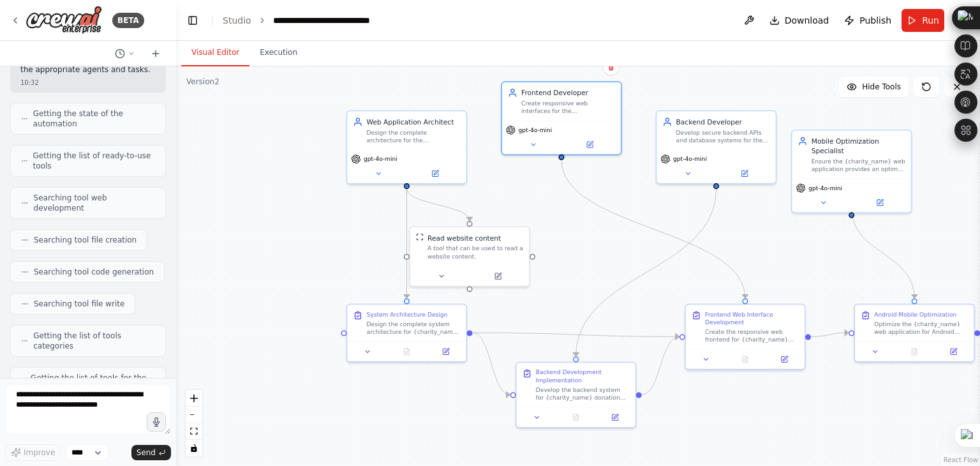 This screenshot has width=980, height=466. What do you see at coordinates (64, 20) in the screenshot?
I see `img: Logo` at bounding box center [64, 20].